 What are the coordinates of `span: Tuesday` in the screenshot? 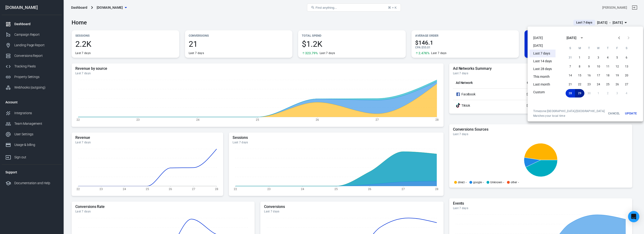 It's located at (589, 48).